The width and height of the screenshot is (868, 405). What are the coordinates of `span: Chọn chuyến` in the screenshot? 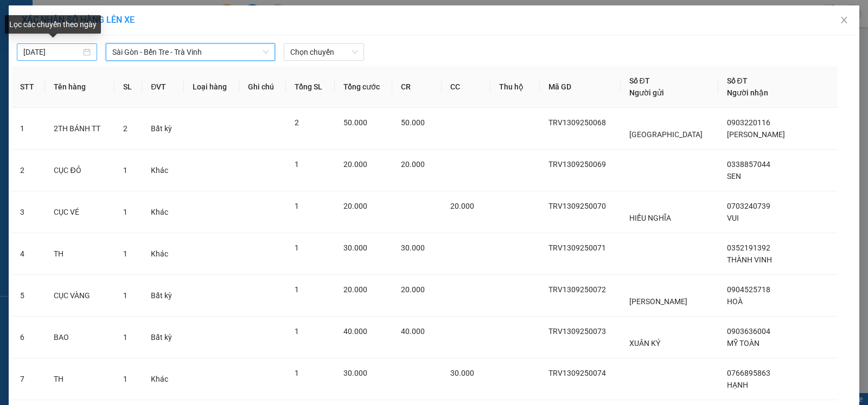 It's located at (324, 52).